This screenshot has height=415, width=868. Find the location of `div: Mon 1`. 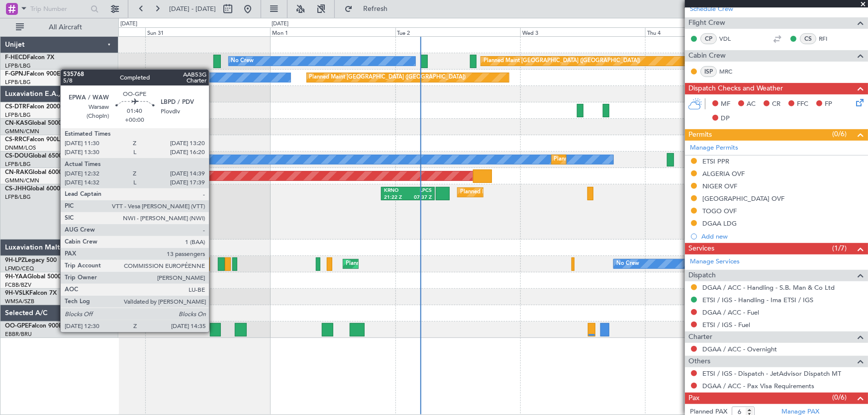

div: Mon 1 is located at coordinates (332, 32).